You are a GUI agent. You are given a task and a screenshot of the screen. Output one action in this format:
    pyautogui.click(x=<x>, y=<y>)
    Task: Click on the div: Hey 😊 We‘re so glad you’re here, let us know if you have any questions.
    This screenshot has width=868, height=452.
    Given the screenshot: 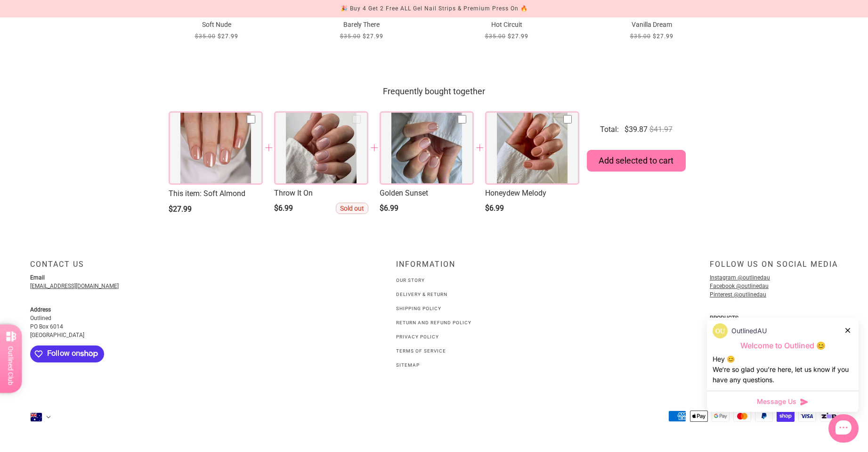 What is the action you would take?
    pyautogui.click(x=782, y=369)
    